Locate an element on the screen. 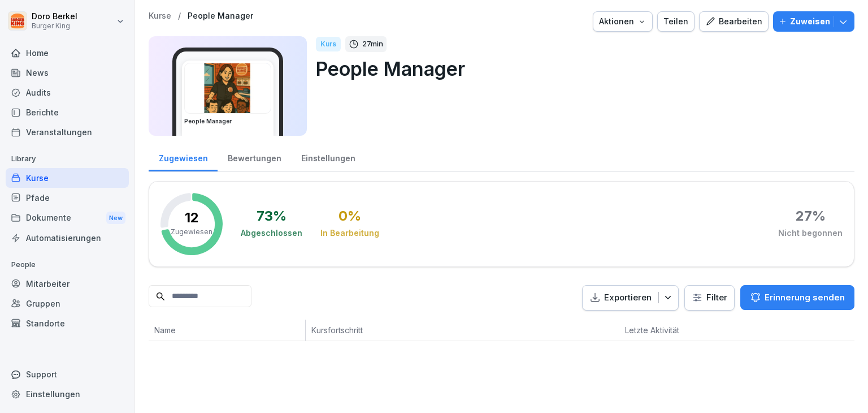 The height and width of the screenshot is (413, 868). p: Library is located at coordinates (67, 159).